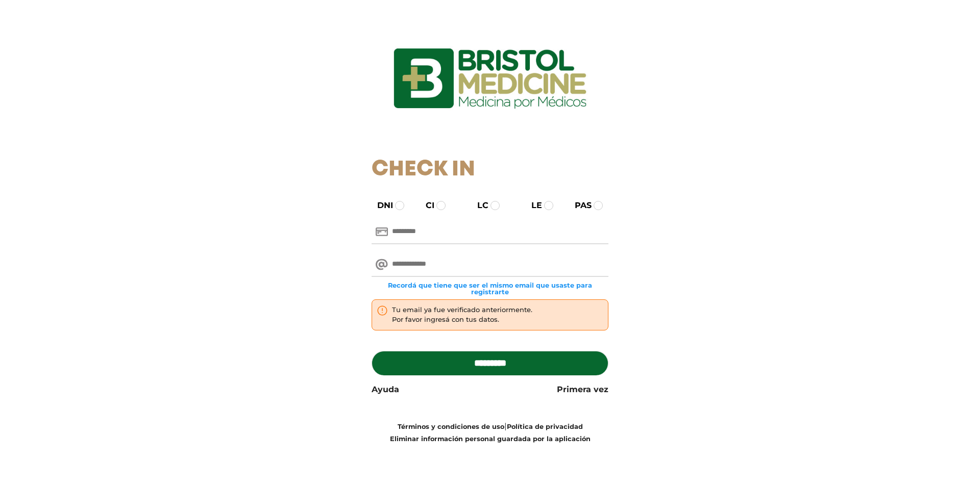 Image resolution: width=980 pixels, height=486 pixels. Describe the element at coordinates (450, 426) in the screenshot. I see `a: Términos y condiciones de uso` at that location.